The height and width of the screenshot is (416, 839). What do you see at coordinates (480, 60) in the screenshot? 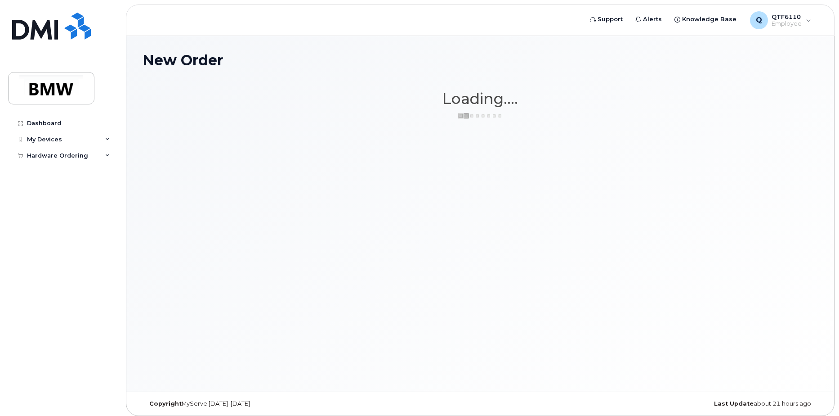
I see `h1: New Order` at bounding box center [480, 60].